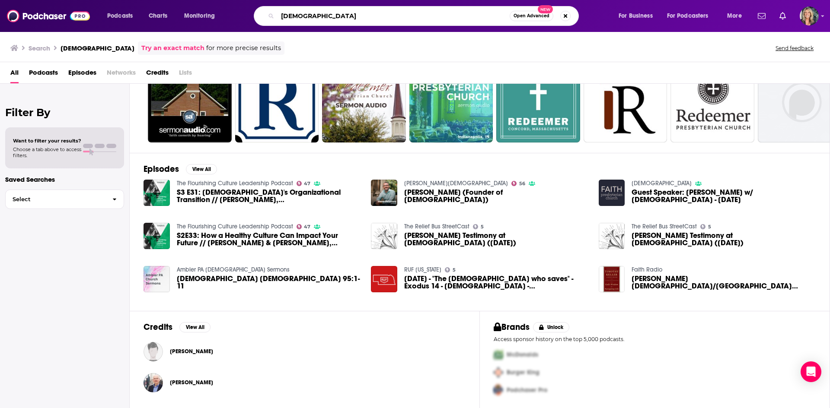 This screenshot has height=408, width=830. Describe the element at coordinates (153, 383) in the screenshot. I see `img: Timothy Keller` at that location.